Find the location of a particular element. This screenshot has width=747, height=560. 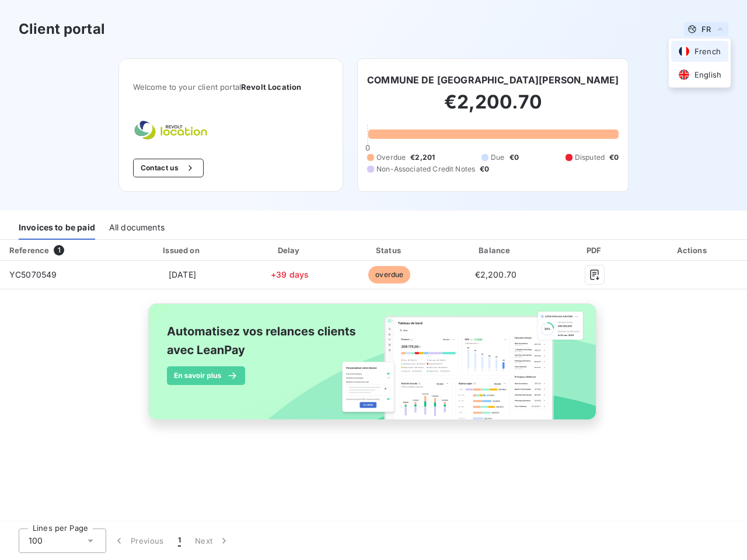

button: Previous is located at coordinates (139, 541).